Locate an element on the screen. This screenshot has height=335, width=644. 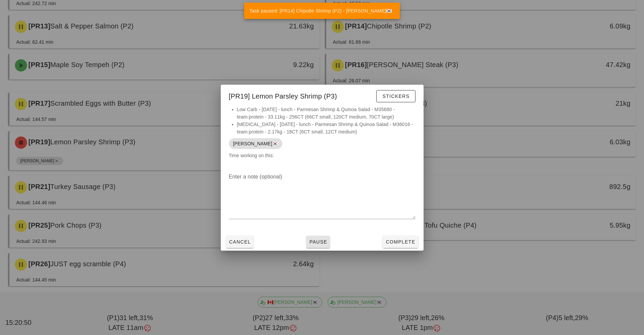
span: Cancel is located at coordinates (240, 242).